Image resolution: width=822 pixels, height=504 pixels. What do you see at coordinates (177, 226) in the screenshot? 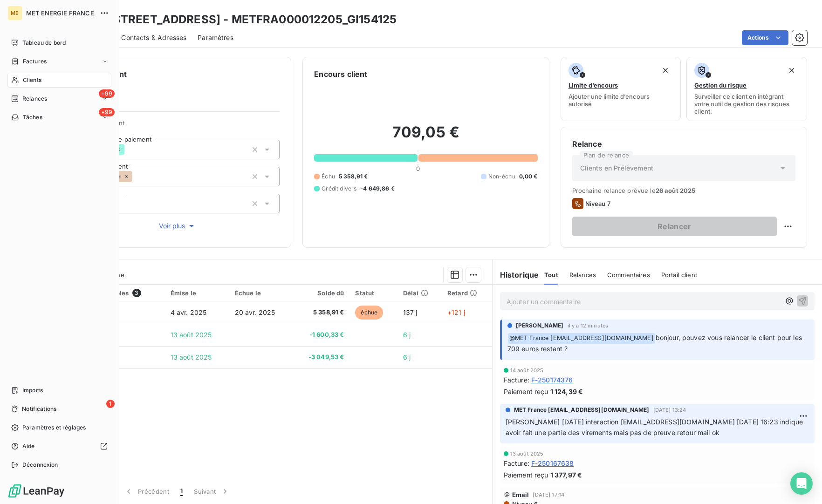
I see `button: Voir plus` at bounding box center [177, 226].